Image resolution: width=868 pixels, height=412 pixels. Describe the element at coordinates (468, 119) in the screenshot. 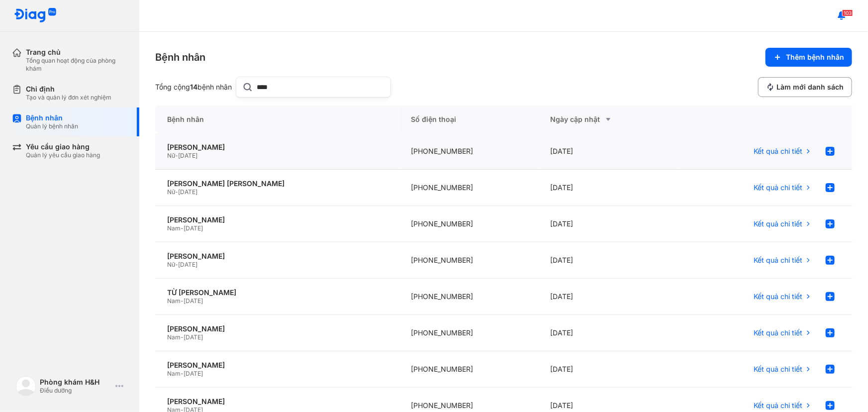

I see `div: Số điện thoại` at that location.